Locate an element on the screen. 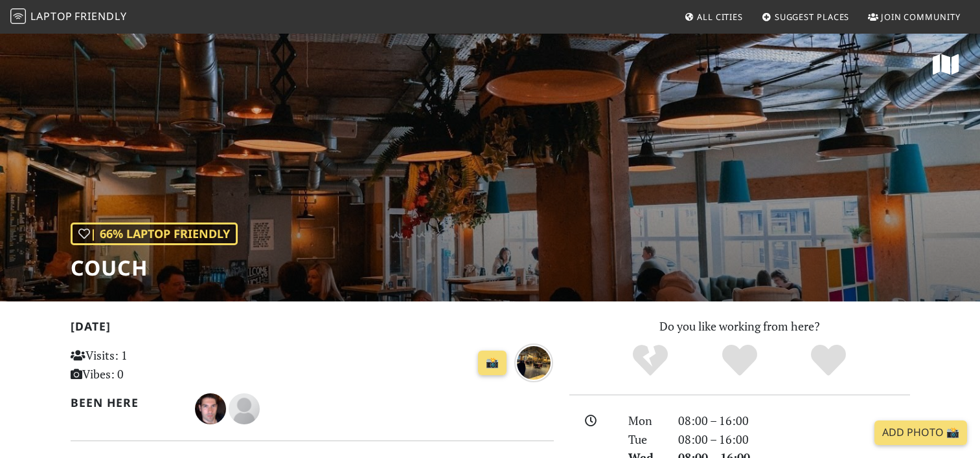  h1: Couch is located at coordinates (154, 268).